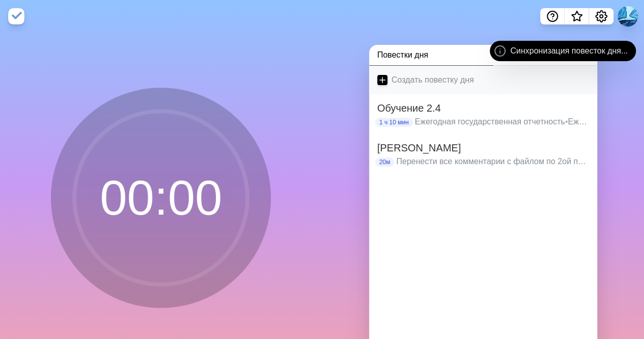 The width and height of the screenshot is (644, 339). I want to click on font: Обучение 2.4, so click(409, 108).